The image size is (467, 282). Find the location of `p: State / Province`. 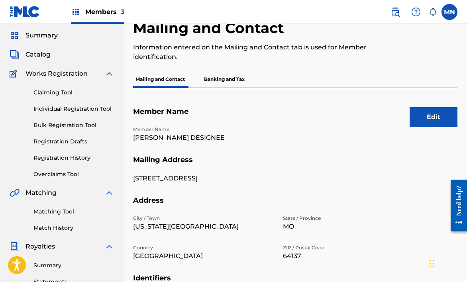

p: State / Province is located at coordinates (353, 218).